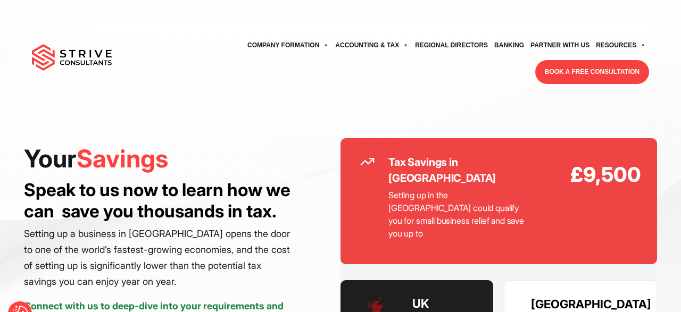 The width and height of the screenshot is (681, 312). What do you see at coordinates (160, 159) in the screenshot?
I see `h1: Your` at bounding box center [160, 159].